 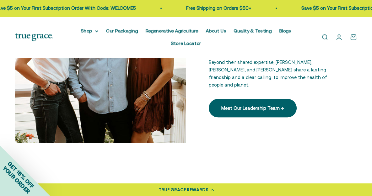 I want to click on a: Free Shipping on Orders $50+, so click(x=216, y=8).